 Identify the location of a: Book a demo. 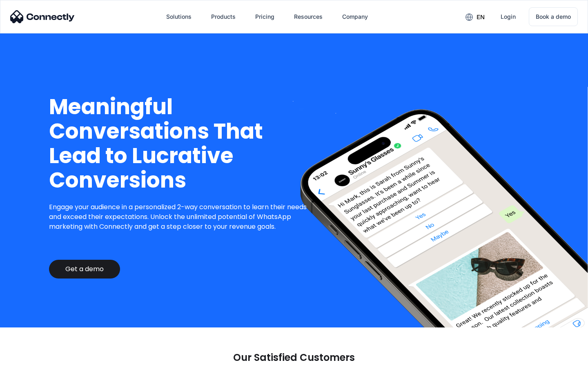
(553, 17).